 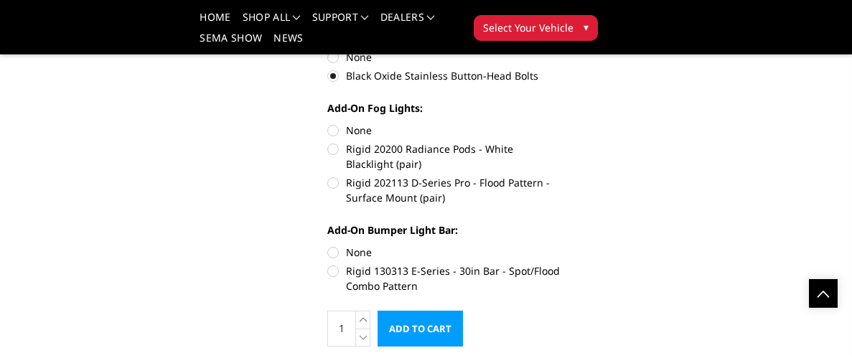 I want to click on a: SEMA Show, so click(x=230, y=43).